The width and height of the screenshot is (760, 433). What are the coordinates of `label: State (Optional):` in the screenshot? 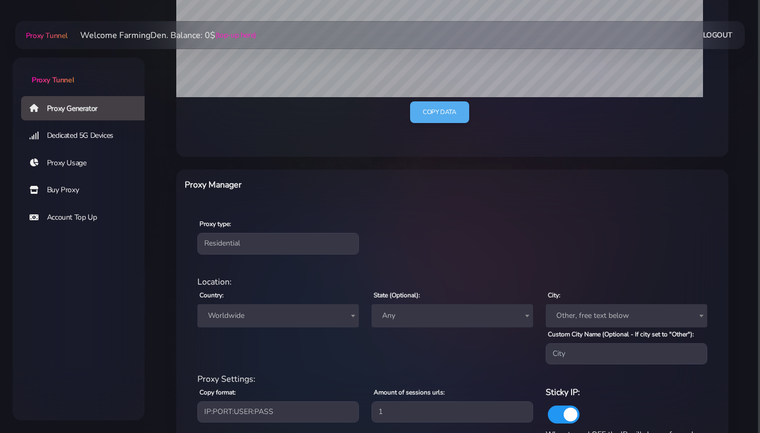 It's located at (397, 295).